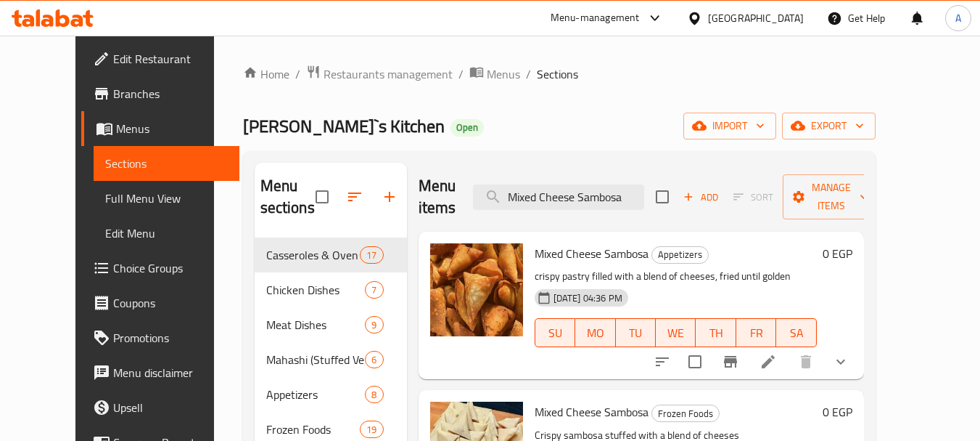  Describe the element at coordinates (331, 395) in the screenshot. I see `div: Appetizers8` at that location.